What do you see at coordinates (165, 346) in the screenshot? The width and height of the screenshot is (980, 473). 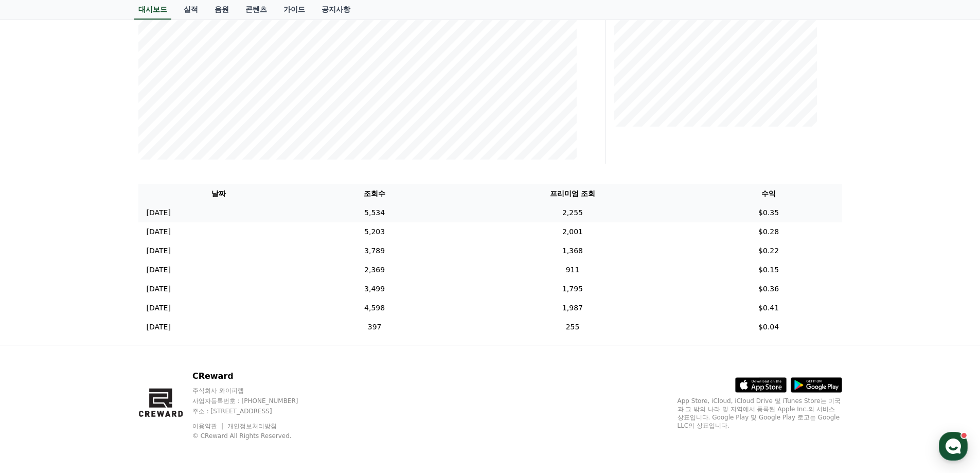 I see `span: 설정` at bounding box center [165, 346].